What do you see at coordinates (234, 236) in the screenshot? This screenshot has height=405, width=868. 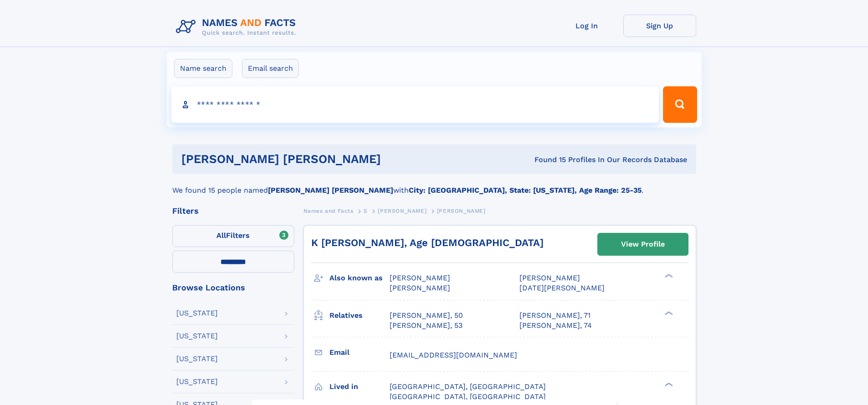 I see `label: Filters` at bounding box center [234, 236].